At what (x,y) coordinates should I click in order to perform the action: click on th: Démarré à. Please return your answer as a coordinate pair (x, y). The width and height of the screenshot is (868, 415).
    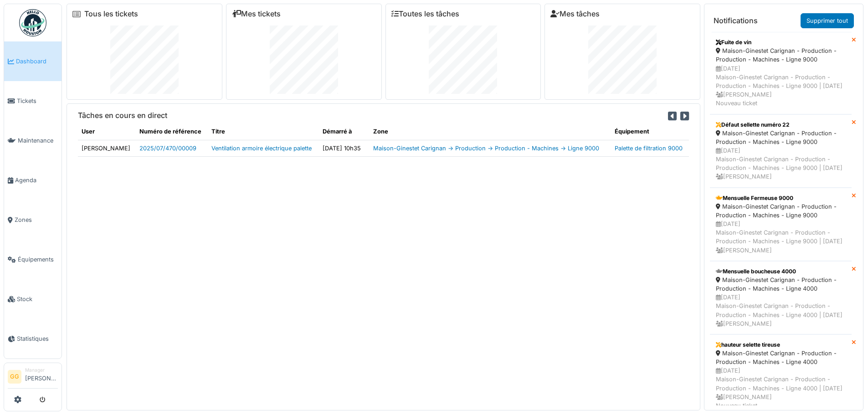
    Looking at the image, I should click on (345, 132).